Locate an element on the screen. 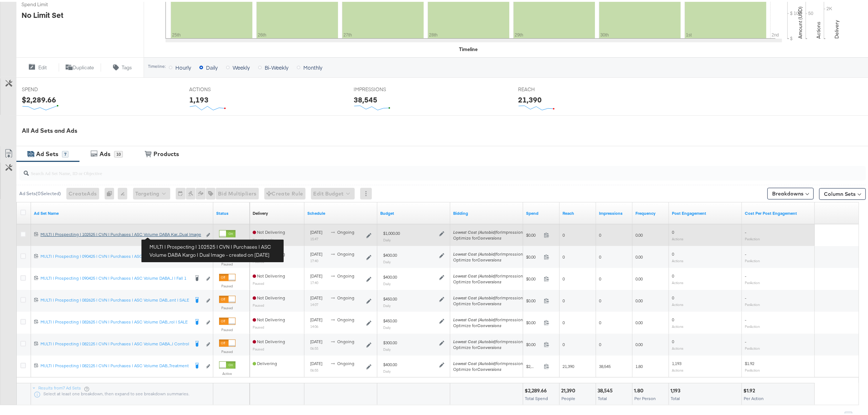 This screenshot has width=868, height=415. sub: 15:47 is located at coordinates (314, 236).